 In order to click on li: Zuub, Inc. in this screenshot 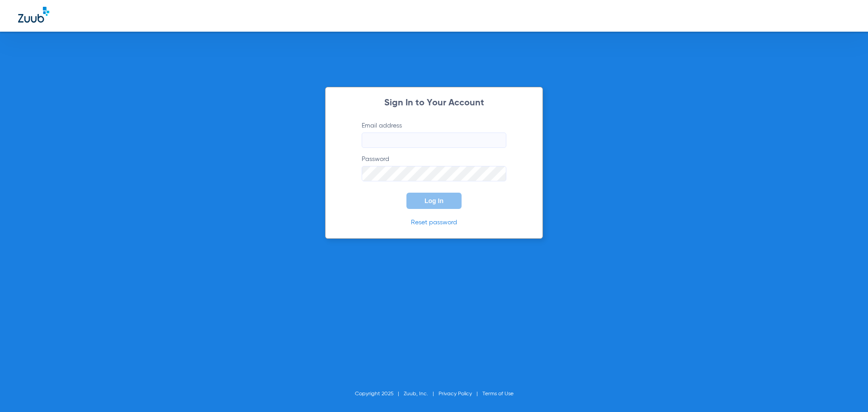, I will do `click(421, 394)`.